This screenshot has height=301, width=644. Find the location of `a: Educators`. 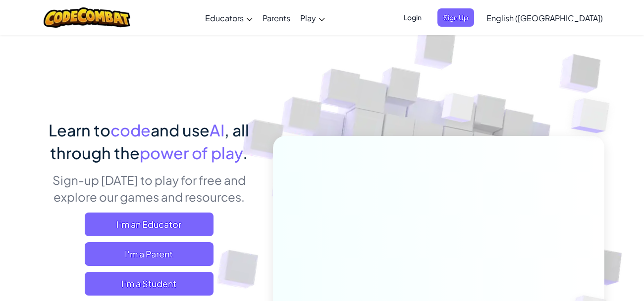

a: Educators is located at coordinates (229, 18).